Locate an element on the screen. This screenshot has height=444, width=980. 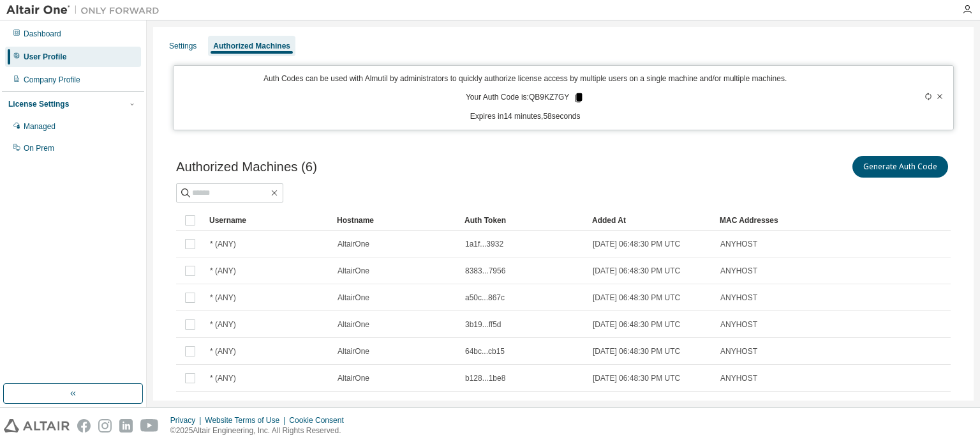
img: youtube.svg is located at coordinates (150, 425).